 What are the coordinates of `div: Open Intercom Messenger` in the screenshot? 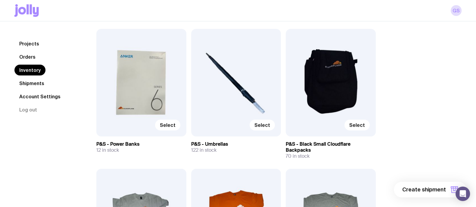 It's located at (463, 194).